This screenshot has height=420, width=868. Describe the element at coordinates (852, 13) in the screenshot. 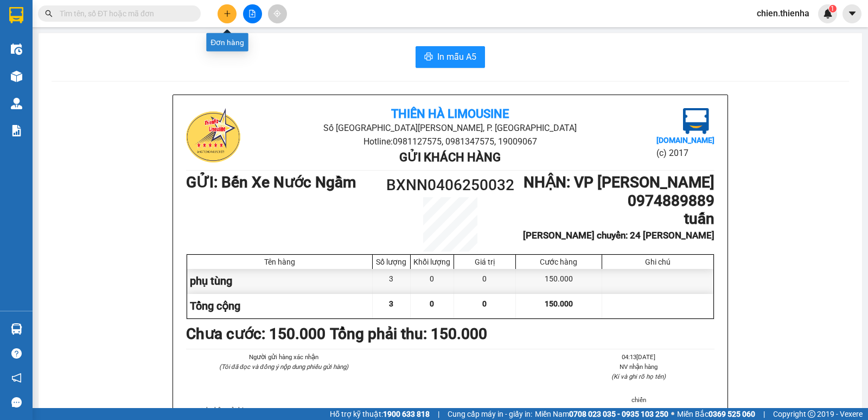

I see `span: caret-down` at that location.